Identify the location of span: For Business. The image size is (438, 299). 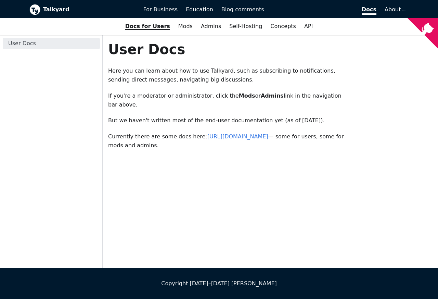
(161, 9).